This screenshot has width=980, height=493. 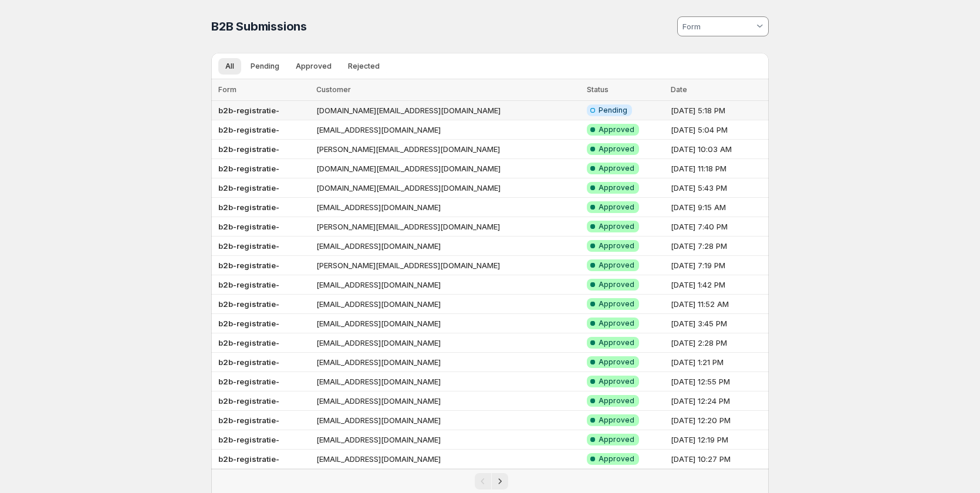 What do you see at coordinates (259, 26) in the screenshot?
I see `span: B2B Submissions` at bounding box center [259, 26].